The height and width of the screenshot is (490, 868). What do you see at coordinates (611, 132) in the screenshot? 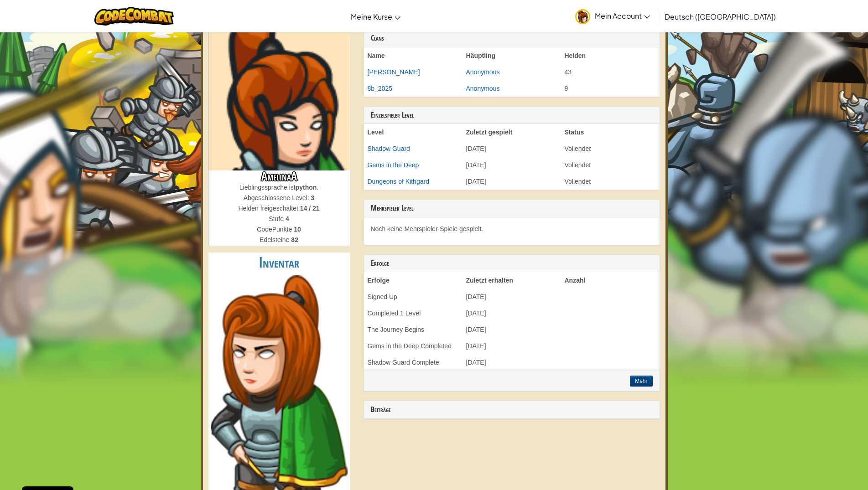
I see `th: Status` at bounding box center [611, 132].